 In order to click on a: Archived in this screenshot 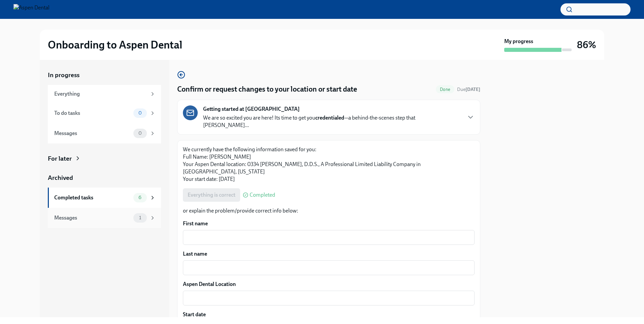, I will do `click(105, 178)`.